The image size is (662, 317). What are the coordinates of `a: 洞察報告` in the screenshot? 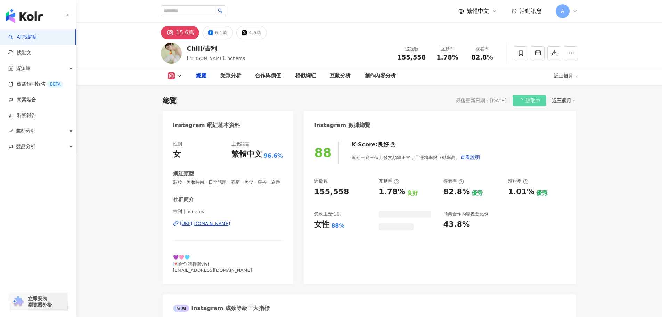 It's located at (22, 115).